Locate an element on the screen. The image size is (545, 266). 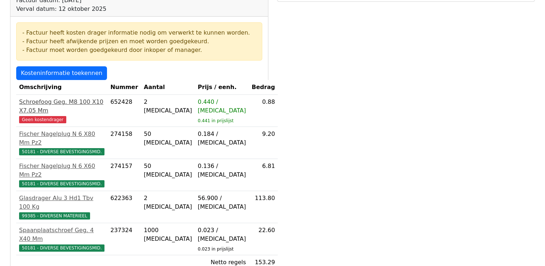
td: 274157 is located at coordinates (124, 175).